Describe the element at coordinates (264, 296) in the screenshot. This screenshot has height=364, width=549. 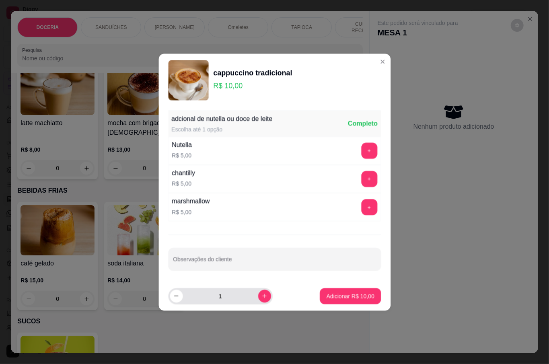
I see `button: increase-product-quantity` at that location.